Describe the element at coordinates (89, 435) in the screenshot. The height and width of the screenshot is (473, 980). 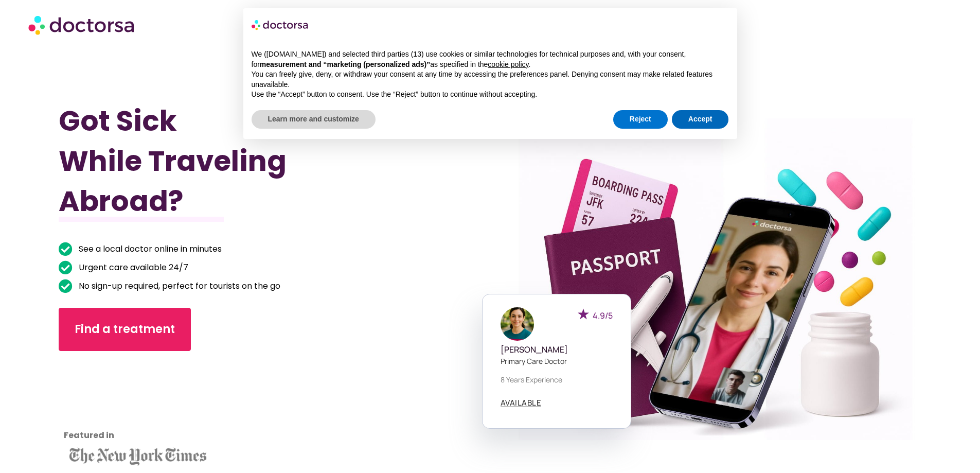
I see `strong: Featured in` at that location.